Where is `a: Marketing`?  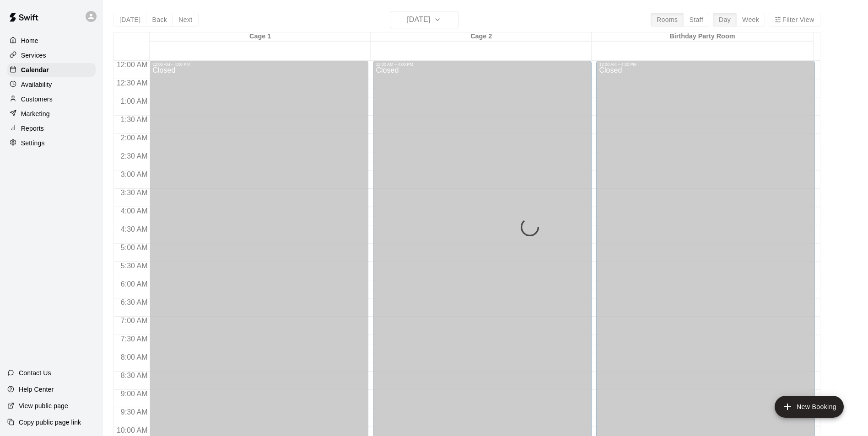 a: Marketing is located at coordinates (51, 114).